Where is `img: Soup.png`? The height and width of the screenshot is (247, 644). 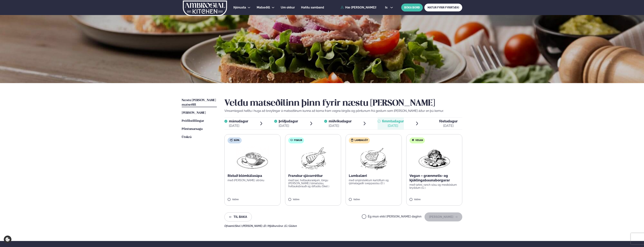 img: Soup.png is located at coordinates (252, 158).